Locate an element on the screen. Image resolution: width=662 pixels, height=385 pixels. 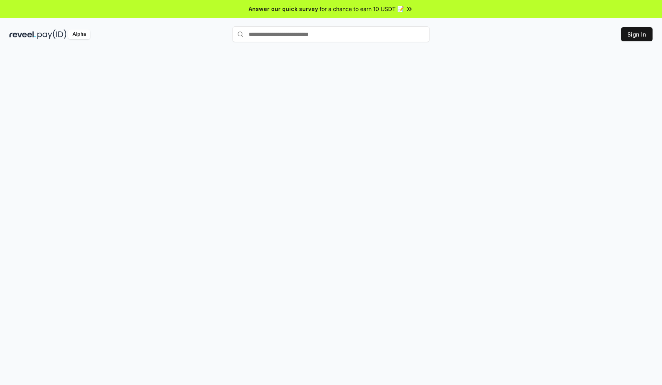
img: reveel_dark is located at coordinates (22, 34).